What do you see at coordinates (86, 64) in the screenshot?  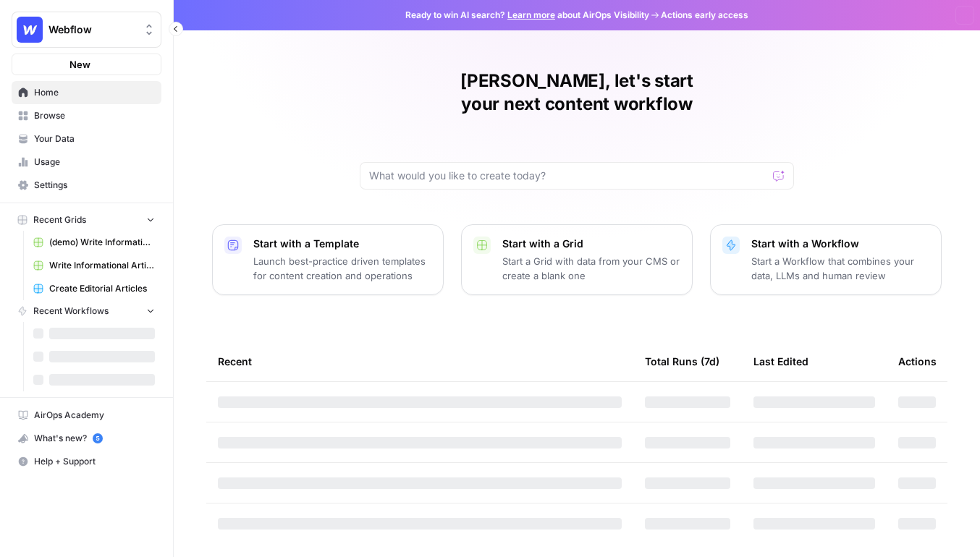 I see `button: New` at bounding box center [86, 64].